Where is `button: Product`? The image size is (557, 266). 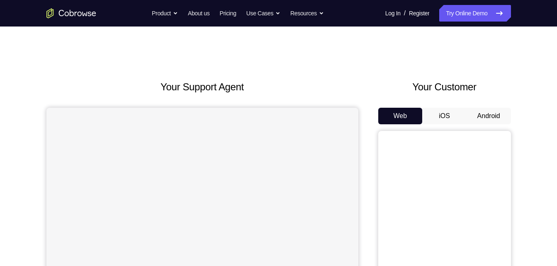 button: Product is located at coordinates (165, 13).